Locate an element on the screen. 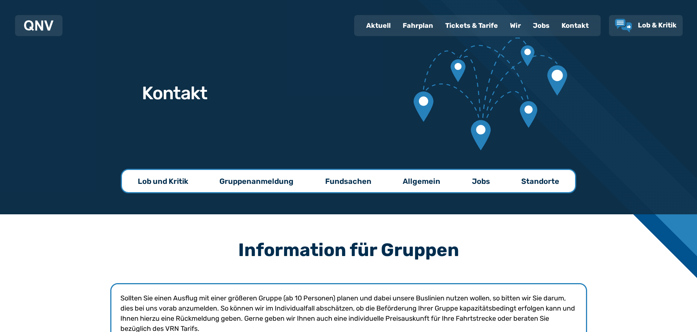  p: Jobs is located at coordinates (481, 181).